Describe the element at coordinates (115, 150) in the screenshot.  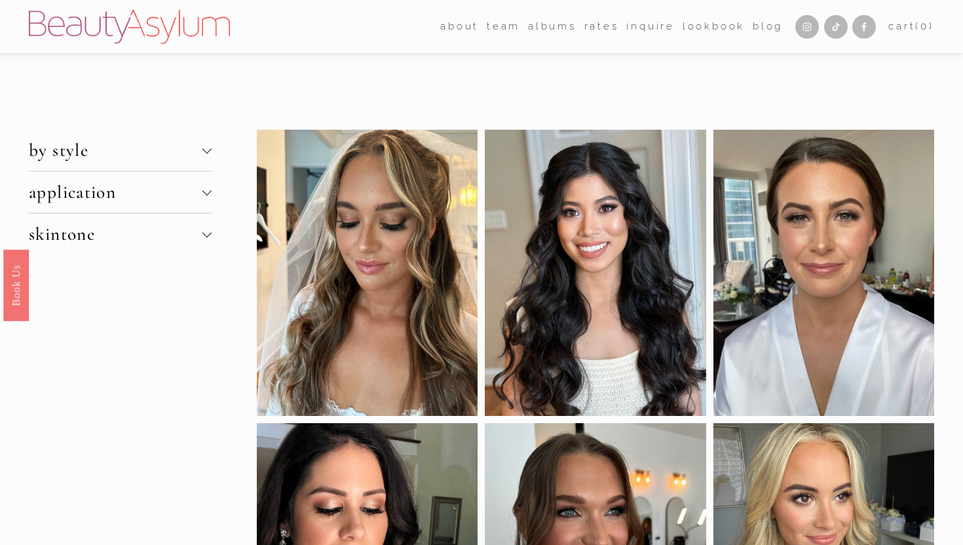
I see `span: by style` at that location.